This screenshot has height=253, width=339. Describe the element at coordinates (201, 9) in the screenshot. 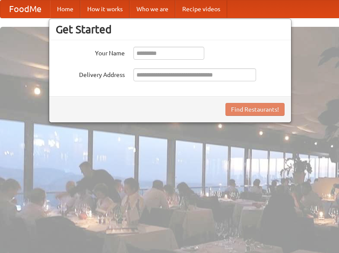

I see `a: Recipe videos` at that location.